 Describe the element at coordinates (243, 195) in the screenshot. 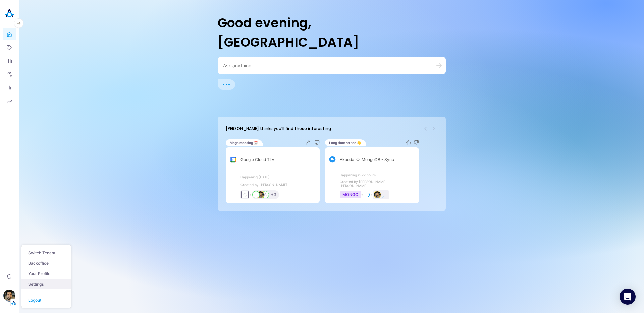

I see `a: organization badge` at that location.